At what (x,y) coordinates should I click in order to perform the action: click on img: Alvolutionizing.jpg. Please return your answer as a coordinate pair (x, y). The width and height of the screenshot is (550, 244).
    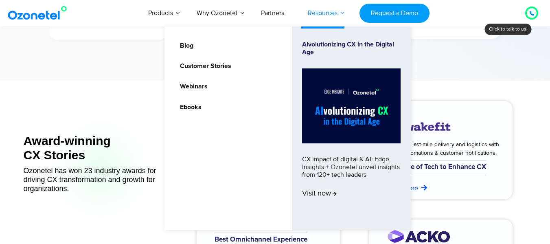
    Looking at the image, I should click on (352, 106).